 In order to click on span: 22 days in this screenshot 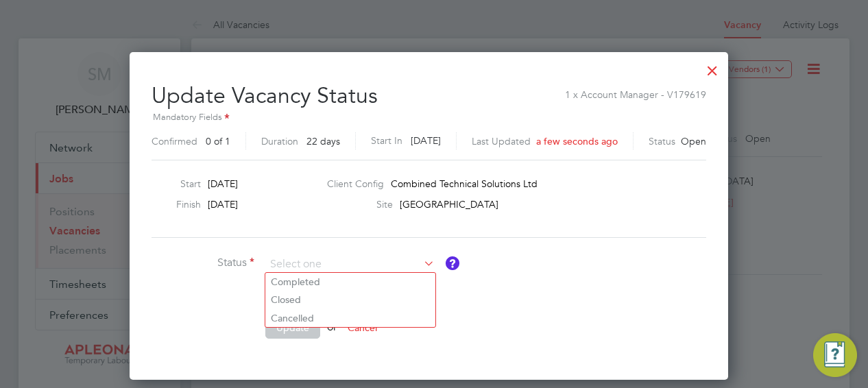, I will do `click(323, 141)`.